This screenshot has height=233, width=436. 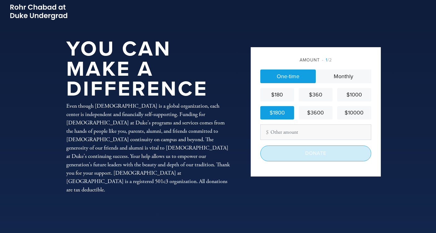 What do you see at coordinates (316, 132) in the screenshot?
I see `input: Other amount` at bounding box center [316, 132].